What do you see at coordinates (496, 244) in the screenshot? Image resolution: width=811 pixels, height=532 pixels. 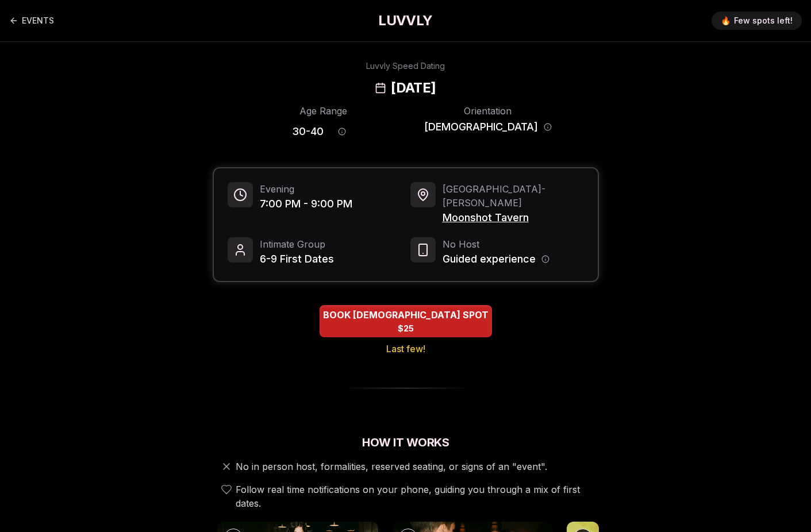 I see `span: No Host` at bounding box center [496, 244].